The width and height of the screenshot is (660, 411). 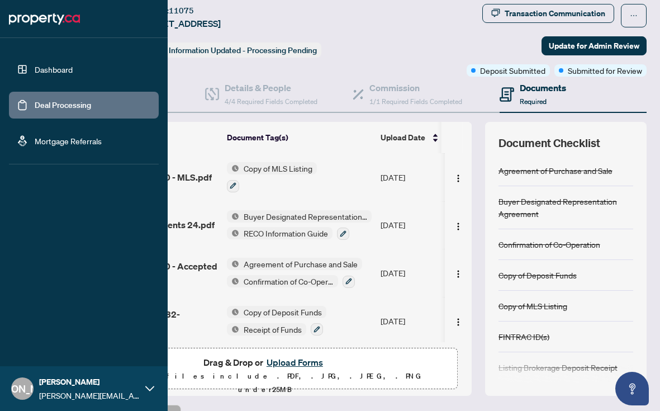 I want to click on div: Transaction Communication, so click(x=555, y=13).